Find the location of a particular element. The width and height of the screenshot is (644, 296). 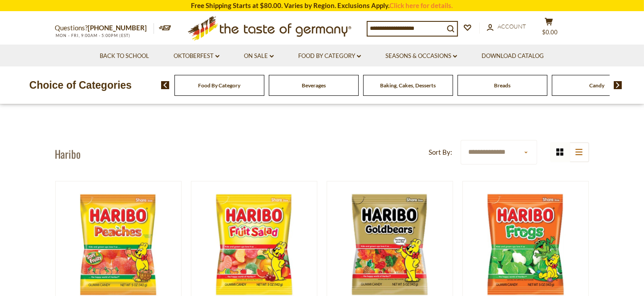

a: Back to School is located at coordinates (124, 56).